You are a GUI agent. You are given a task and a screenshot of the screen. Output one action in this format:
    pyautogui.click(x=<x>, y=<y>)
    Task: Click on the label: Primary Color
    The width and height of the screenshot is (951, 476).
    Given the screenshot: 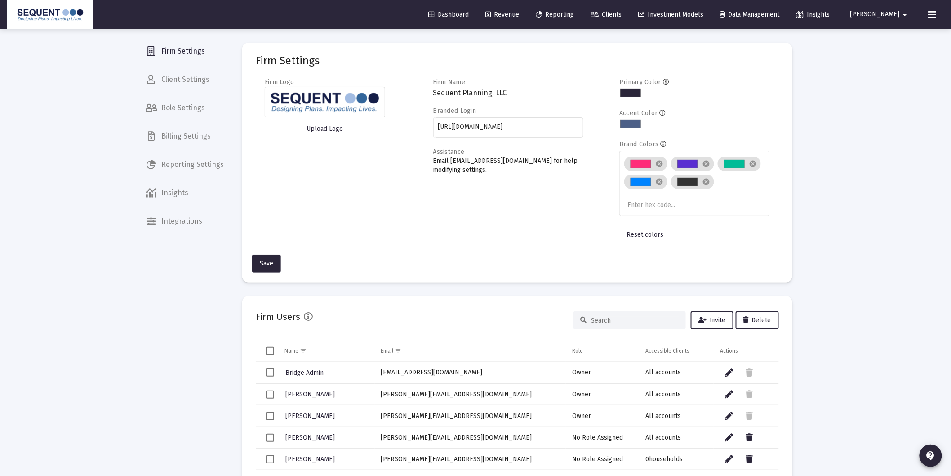 What is the action you would take?
    pyautogui.click(x=640, y=82)
    